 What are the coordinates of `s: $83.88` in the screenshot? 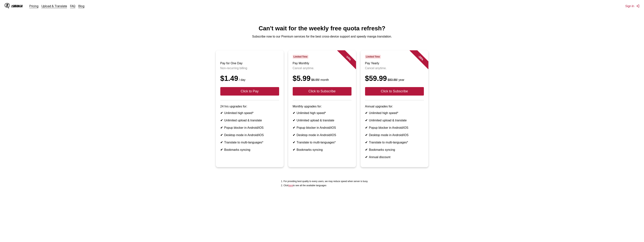 It's located at (392, 80).